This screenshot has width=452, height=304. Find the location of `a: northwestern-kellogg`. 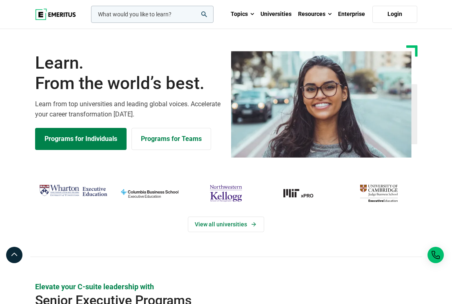

a: northwestern-kellogg is located at coordinates (226, 193).